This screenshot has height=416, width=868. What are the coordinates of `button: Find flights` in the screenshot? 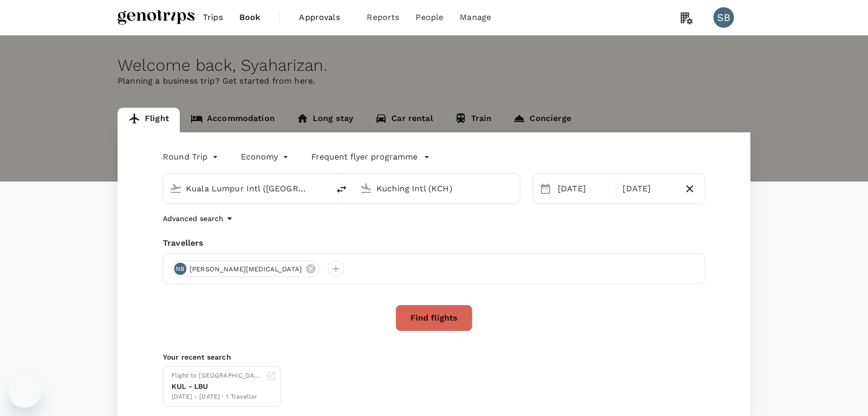 It's located at (434, 318).